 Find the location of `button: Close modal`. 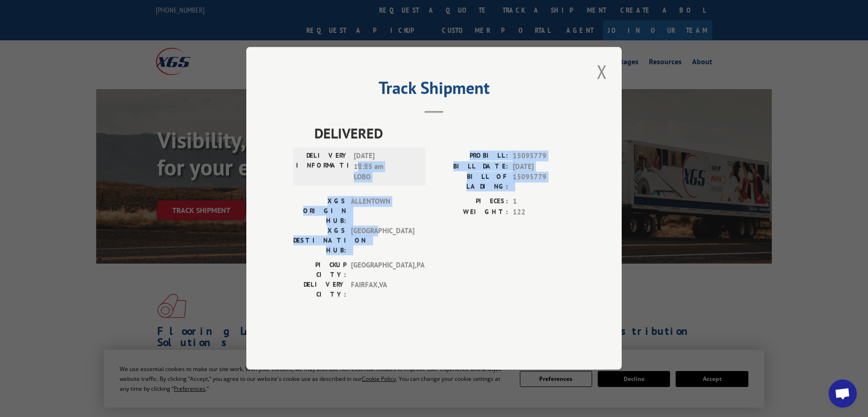

button: Close modal is located at coordinates (602, 72).